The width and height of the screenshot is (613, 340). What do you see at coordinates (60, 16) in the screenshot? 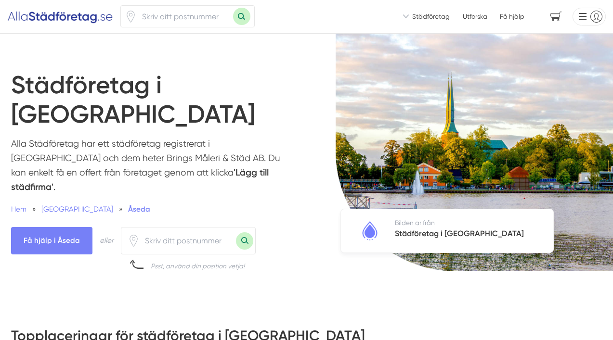
I see `img: Alla Städföretag` at bounding box center [60, 16].